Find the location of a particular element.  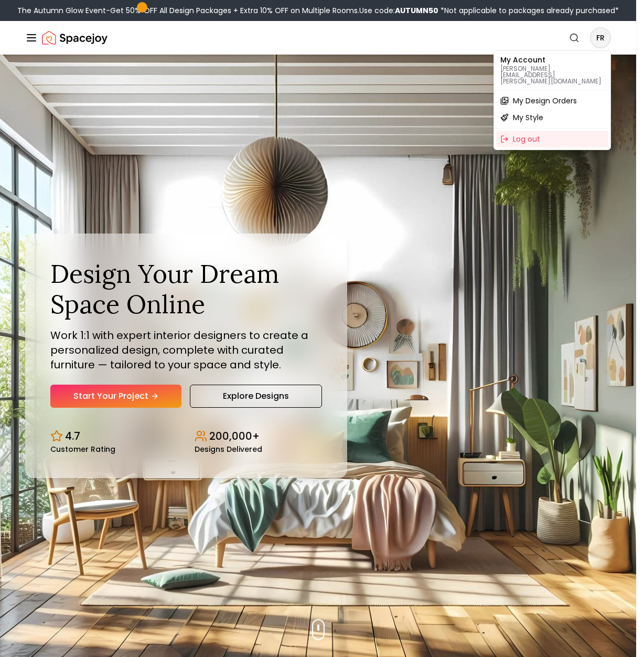

p: My Account is located at coordinates (552, 60).